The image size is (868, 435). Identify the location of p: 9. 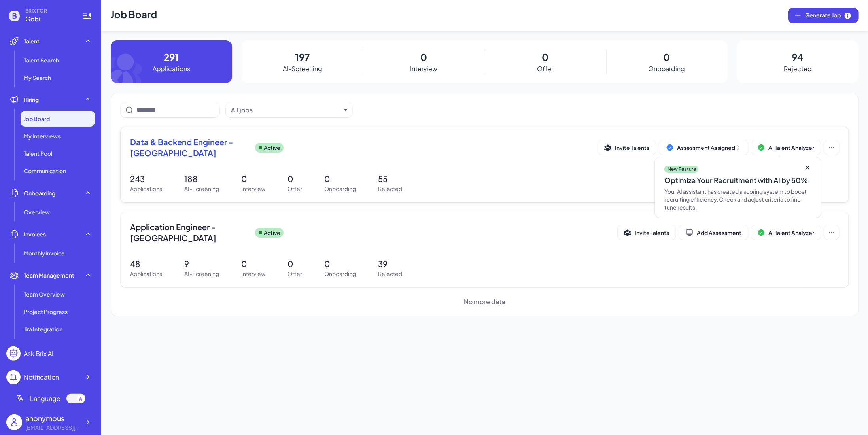
(202, 264).